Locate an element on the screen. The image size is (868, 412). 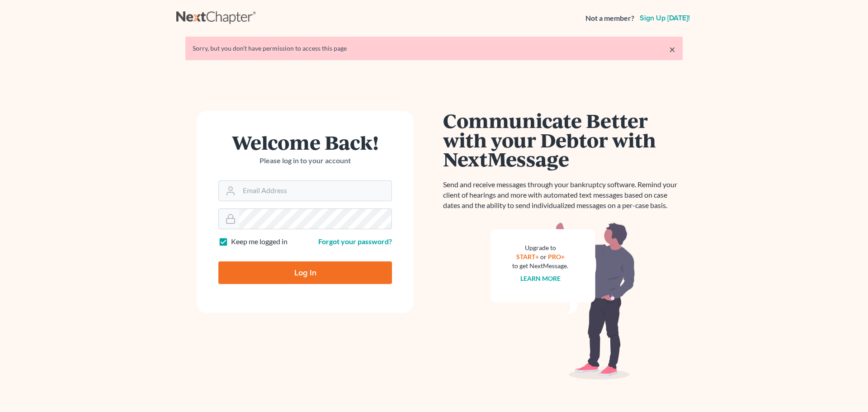
span: or is located at coordinates (543, 256).